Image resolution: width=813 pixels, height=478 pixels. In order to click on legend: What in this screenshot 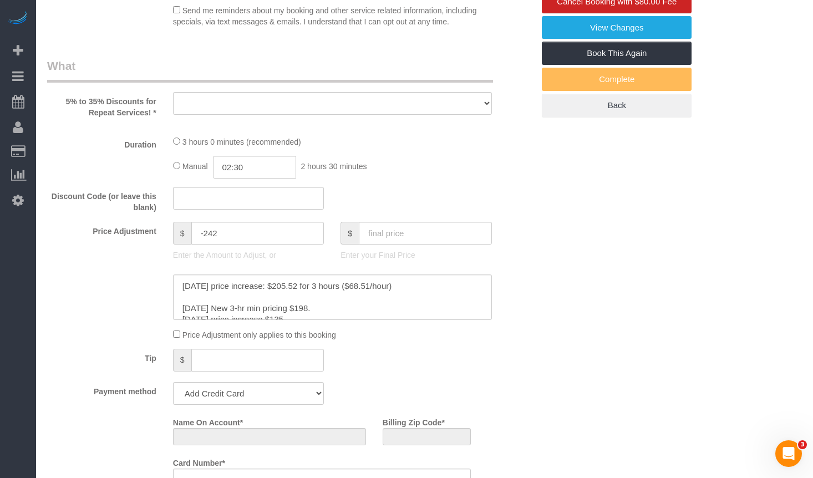, I will do `click(270, 70)`.